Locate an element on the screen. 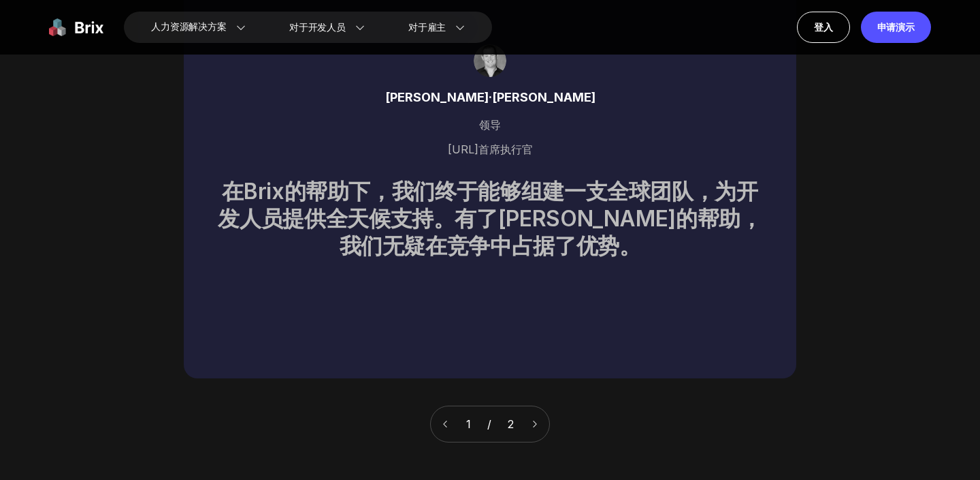  font: 对于雇主 is located at coordinates (427, 27).